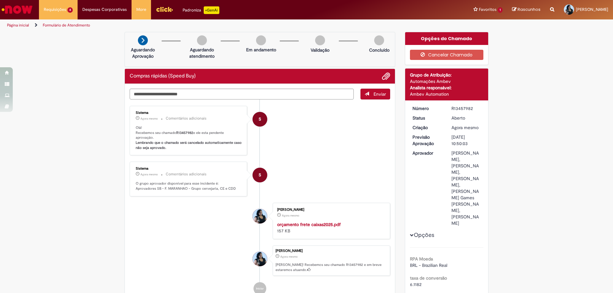 The width and height of the screenshot is (613, 293). Describe the element at coordinates (211, 10) in the screenshot. I see `p: +GenAi` at that location.